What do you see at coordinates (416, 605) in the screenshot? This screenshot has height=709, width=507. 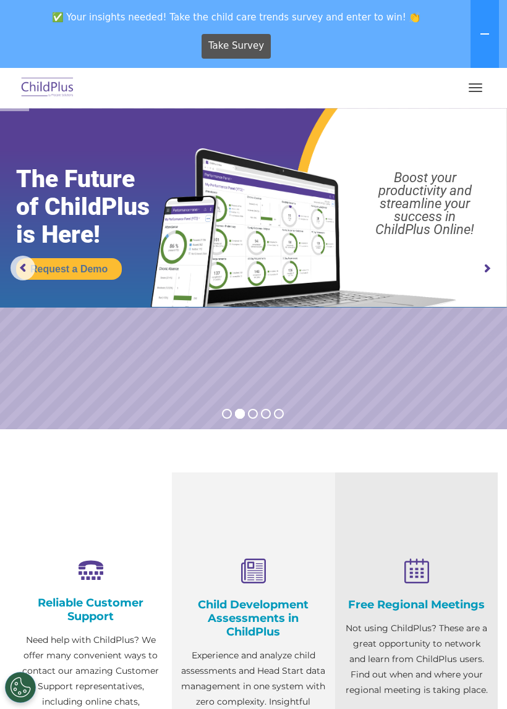 I see `h4: Free Regional Meetings` at bounding box center [416, 605].